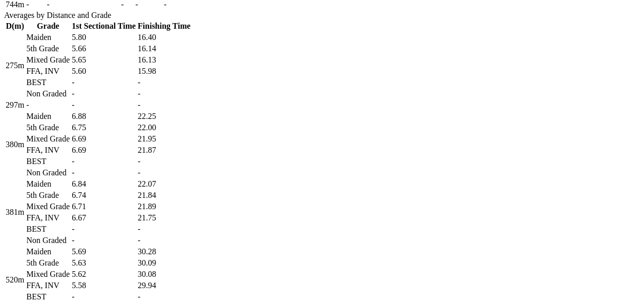  I want to click on td: 6.71, so click(103, 206).